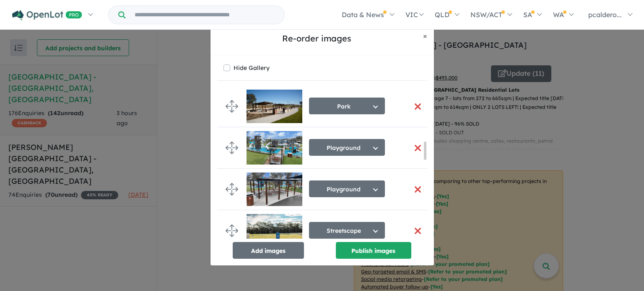 This screenshot has height=291, width=644. Describe the element at coordinates (274, 230) in the screenshot. I see `img: Huntlee%20Estate%20-%20North%20Rothbury___1756684189_2.jpg` at that location.